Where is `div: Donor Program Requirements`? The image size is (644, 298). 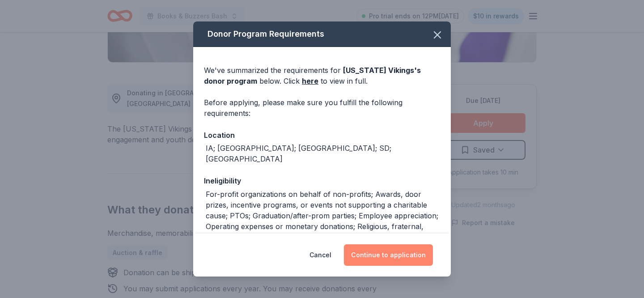 div: Donor Program Requirements is located at coordinates (322, 34).